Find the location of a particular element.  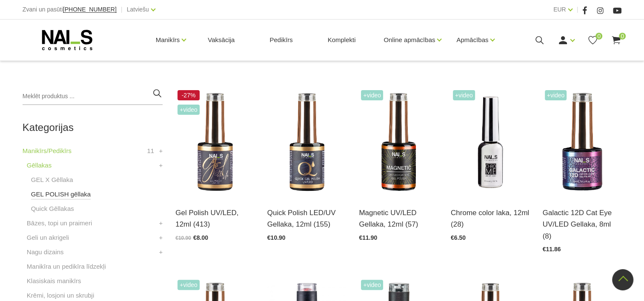

span: €8.00 is located at coordinates (201, 238).